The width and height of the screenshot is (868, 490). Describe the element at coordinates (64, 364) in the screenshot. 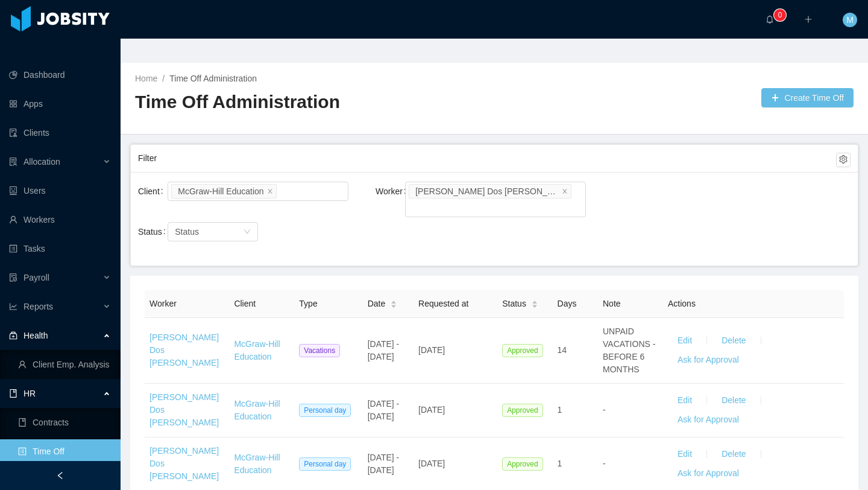

I see `a: icon: userClient Emp. Analysis` at that location.